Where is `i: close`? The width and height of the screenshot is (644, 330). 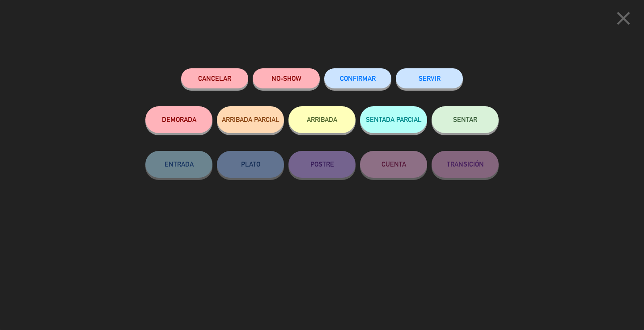 i: close is located at coordinates (624, 18).